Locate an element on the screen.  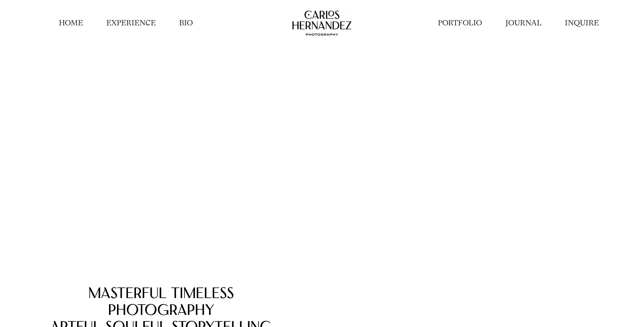
a: BIO is located at coordinates (186, 23).